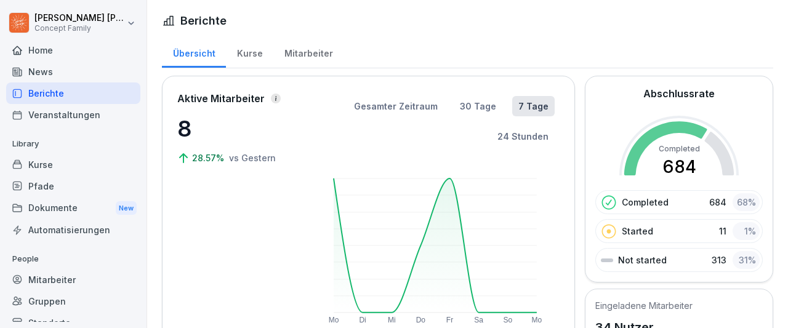 Image resolution: width=788 pixels, height=328 pixels. Describe the element at coordinates (479, 320) in the screenshot. I see `text: Sa` at that location.